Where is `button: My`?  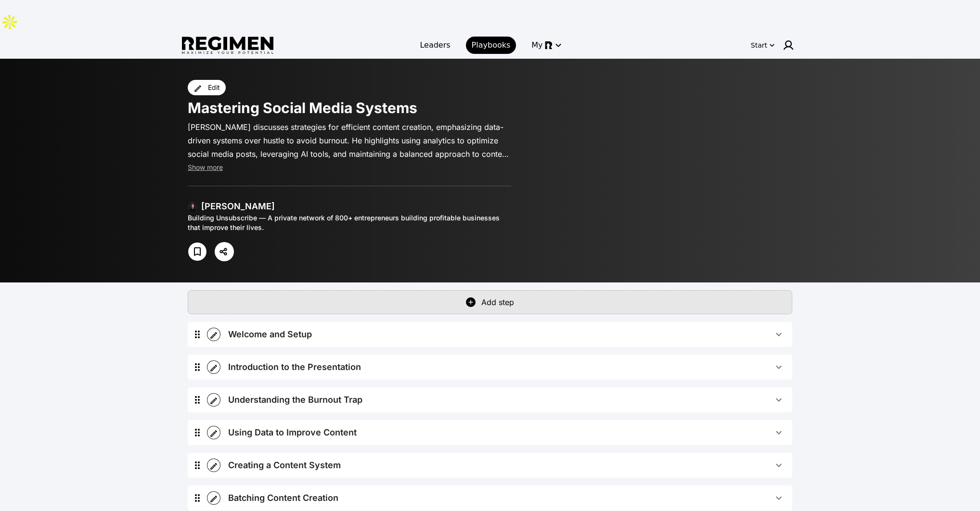
button: My is located at coordinates (545, 45).